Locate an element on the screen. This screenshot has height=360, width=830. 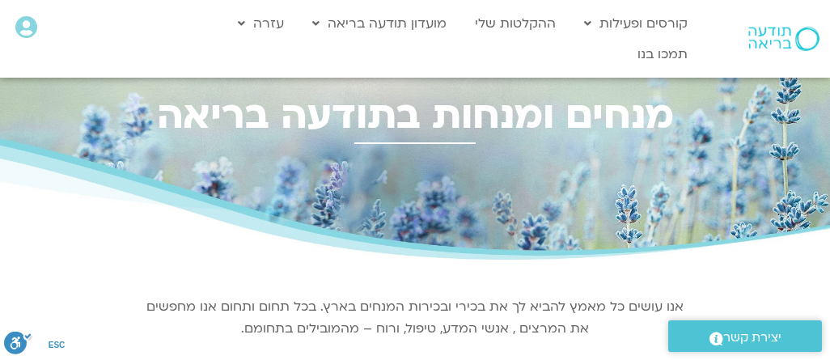
h2: מנחים ומנחות בתודעה בריאה is located at coordinates (415, 115).